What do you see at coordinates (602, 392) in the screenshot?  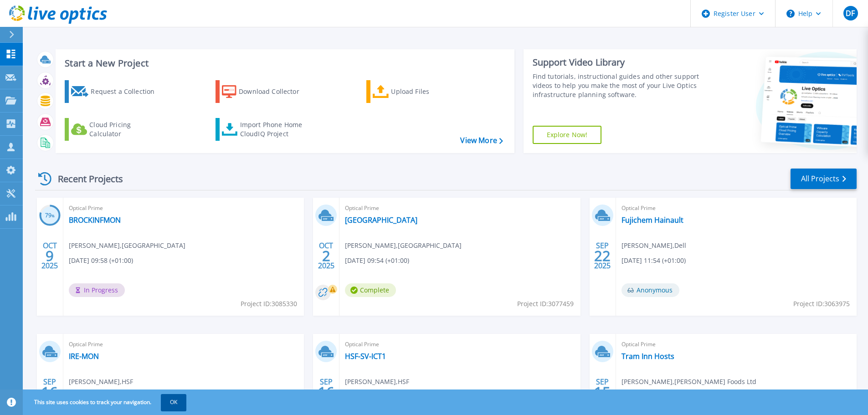 I see `span: 15` at bounding box center [602, 392].